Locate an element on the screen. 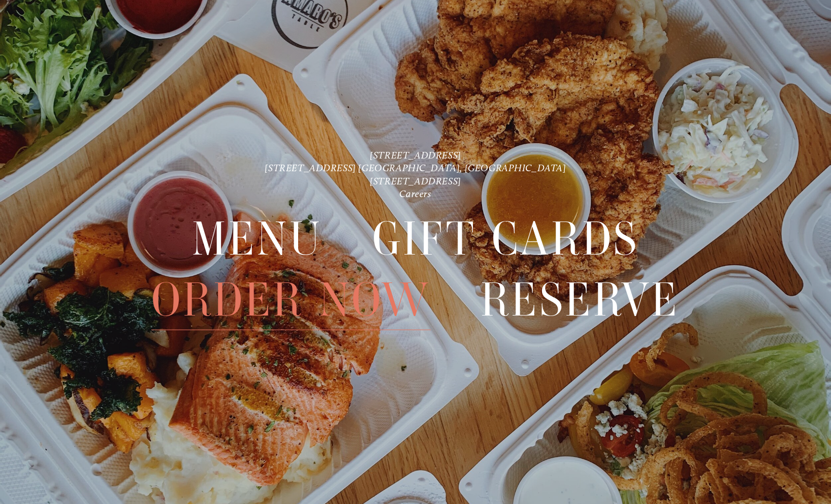 The image size is (831, 504). a: Gift Cards is located at coordinates (506, 239).